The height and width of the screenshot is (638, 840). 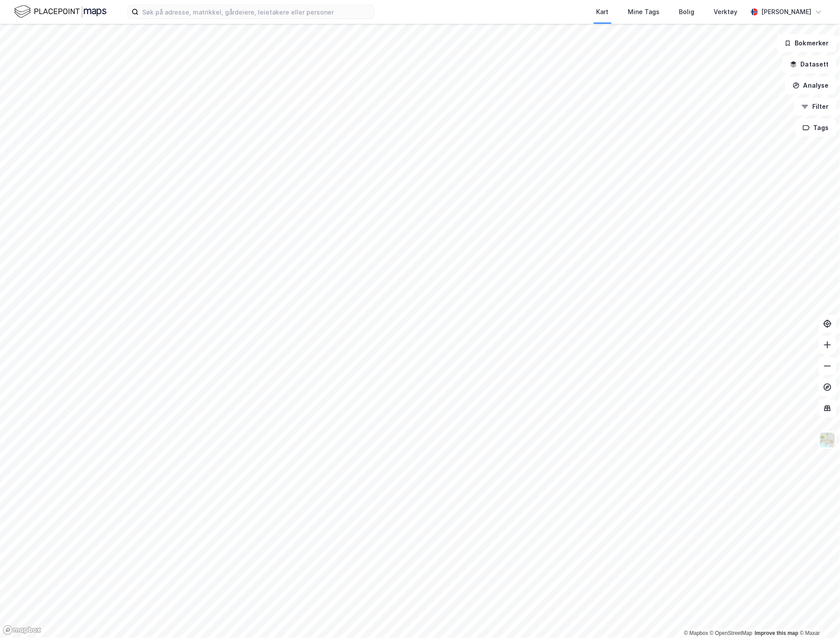 I want to click on a: OpenStreetMap, so click(x=731, y=633).